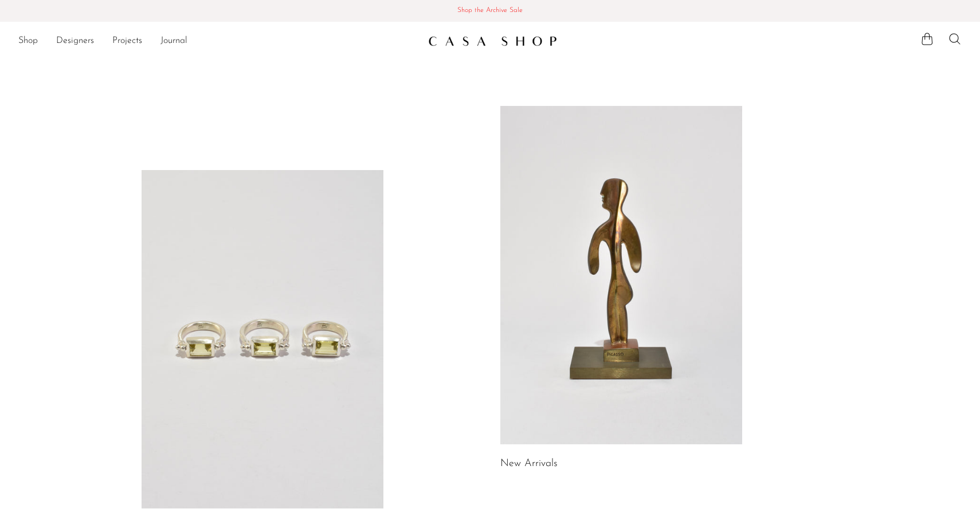  Describe the element at coordinates (174, 41) in the screenshot. I see `a: Journal` at that location.